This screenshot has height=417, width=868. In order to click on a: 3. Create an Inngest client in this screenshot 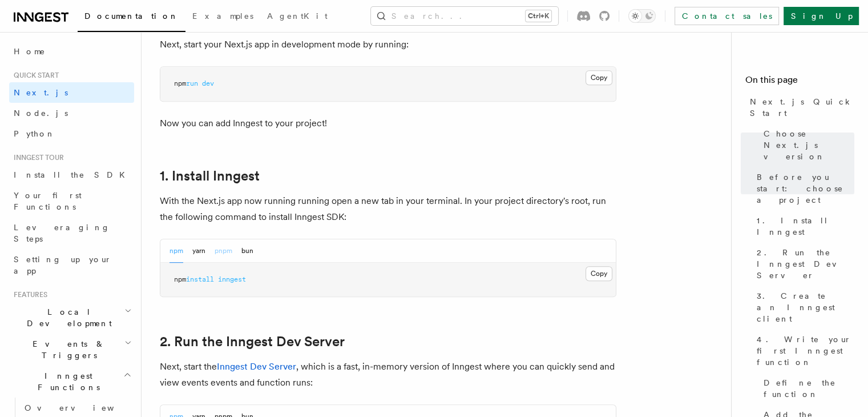, I will do `click(803, 307)`.